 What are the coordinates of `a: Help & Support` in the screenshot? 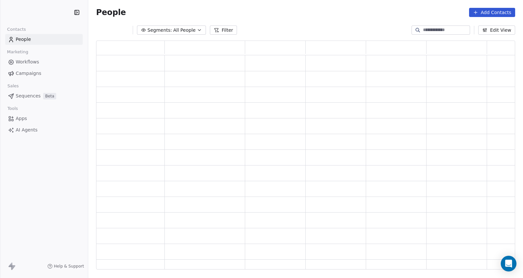 It's located at (66, 266).